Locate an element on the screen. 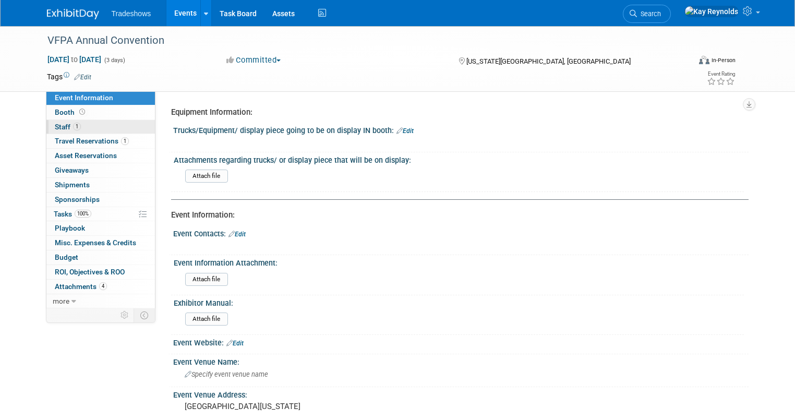  a: Asset Reservations is located at coordinates (101, 155).